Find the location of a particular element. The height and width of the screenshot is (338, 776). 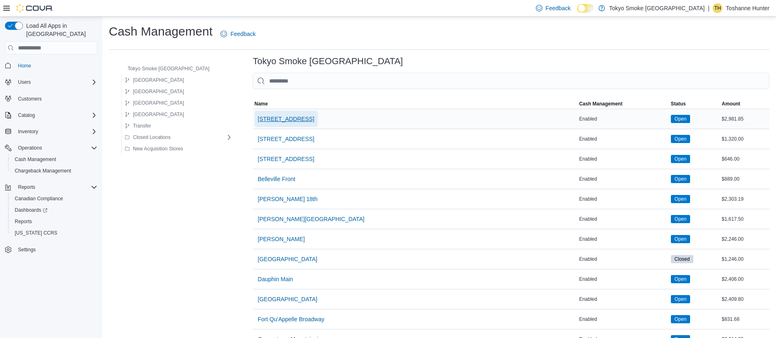

button: Settings is located at coordinates (51, 250).